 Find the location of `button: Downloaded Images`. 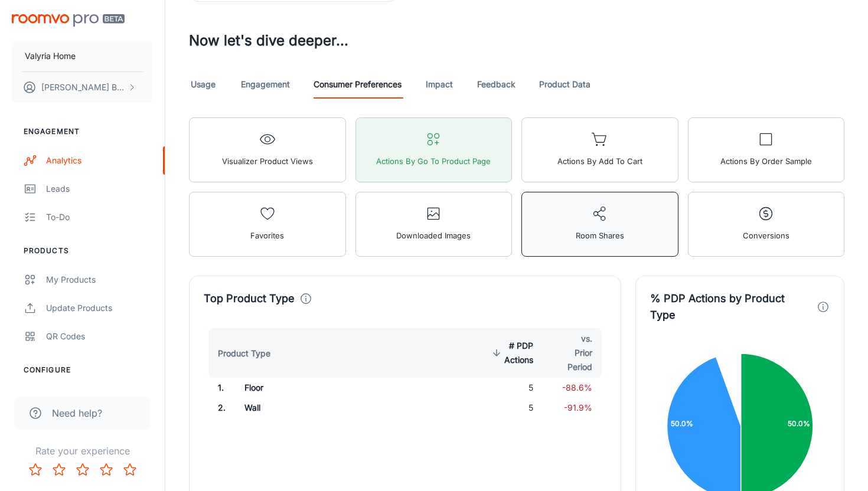

button: Downloaded Images is located at coordinates (434, 225).